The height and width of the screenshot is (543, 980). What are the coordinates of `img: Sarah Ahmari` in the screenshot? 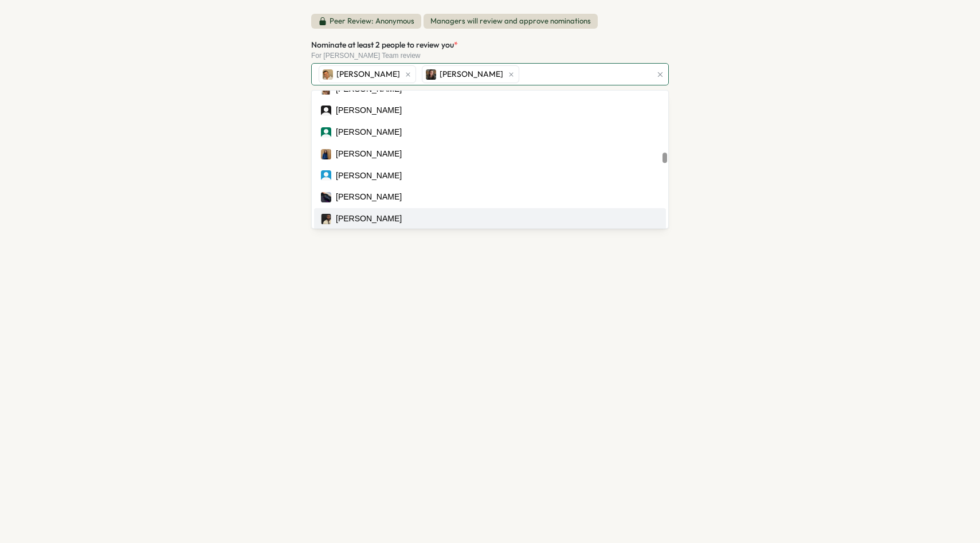 It's located at (431, 74).